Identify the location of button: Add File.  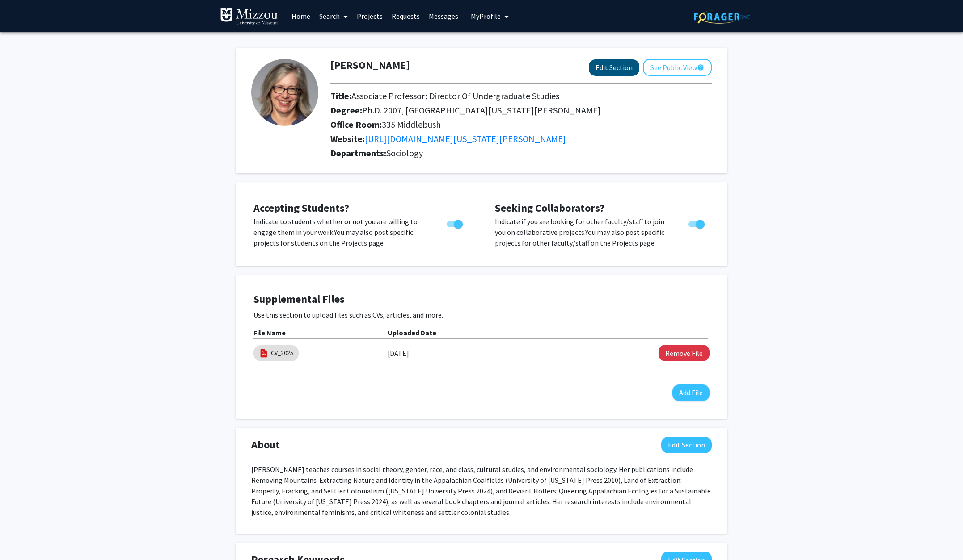
(691, 392).